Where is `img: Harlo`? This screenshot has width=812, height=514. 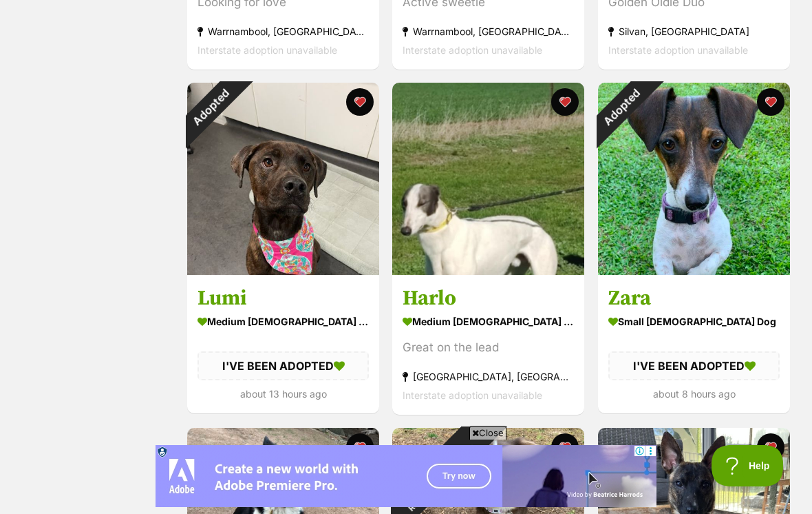 img: Harlo is located at coordinates (488, 179).